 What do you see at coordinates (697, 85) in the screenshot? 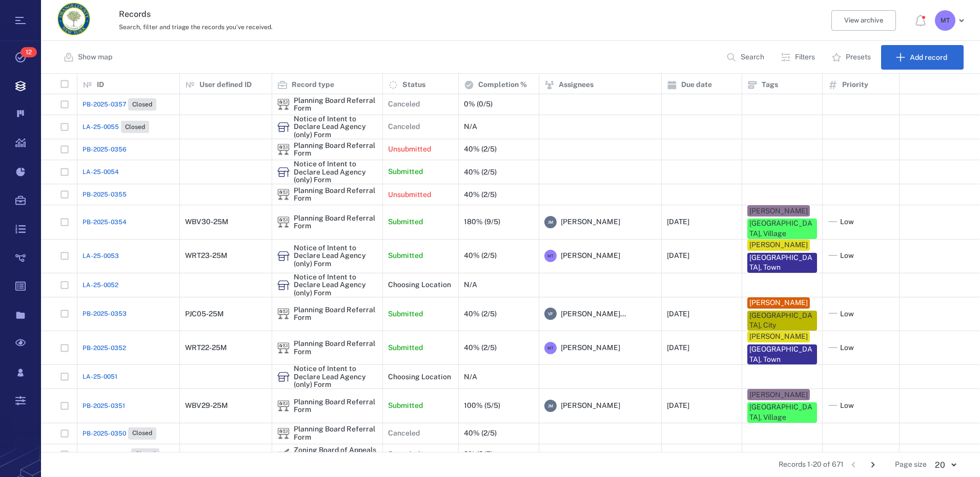
I see `p: Due date` at bounding box center [697, 85].